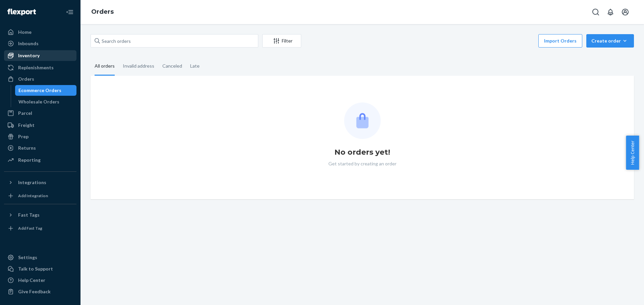  What do you see at coordinates (175, 41) in the screenshot?
I see `input: Search orders` at bounding box center [175, 41].